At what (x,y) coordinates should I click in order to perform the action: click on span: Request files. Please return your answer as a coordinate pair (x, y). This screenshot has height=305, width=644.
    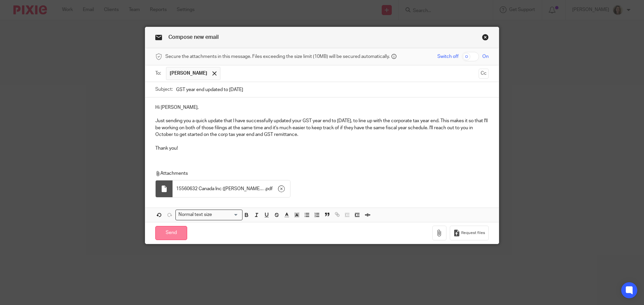
    Looking at the image, I should click on (473, 233).